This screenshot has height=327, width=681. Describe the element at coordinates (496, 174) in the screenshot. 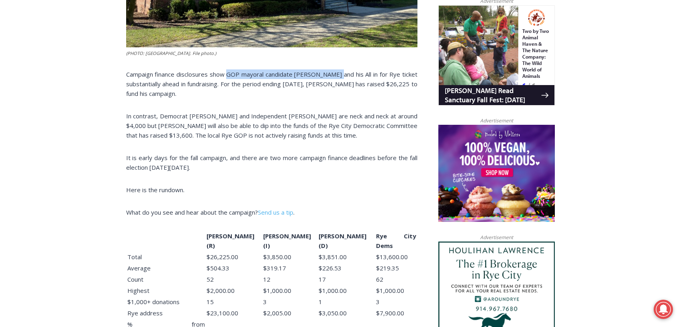

I see `img: Baked by Melissa` at that location.